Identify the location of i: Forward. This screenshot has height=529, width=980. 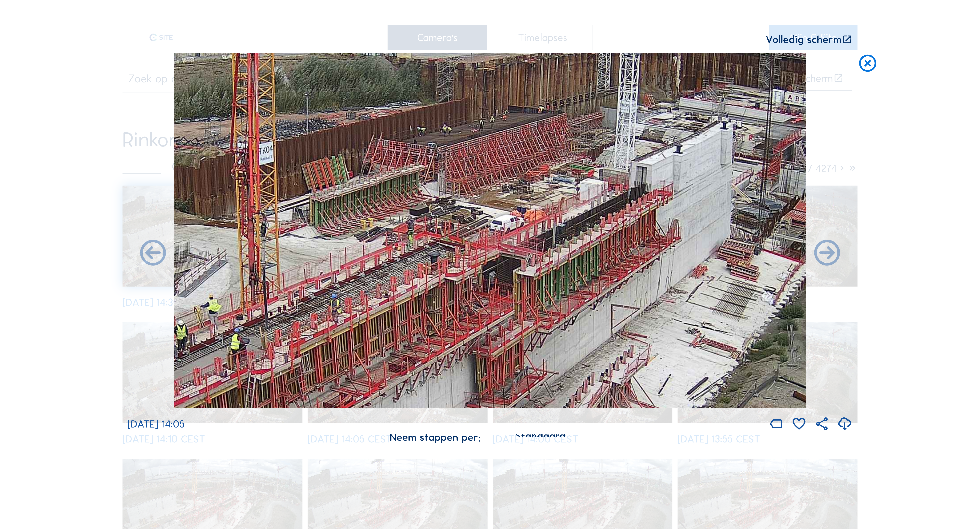
(153, 253).